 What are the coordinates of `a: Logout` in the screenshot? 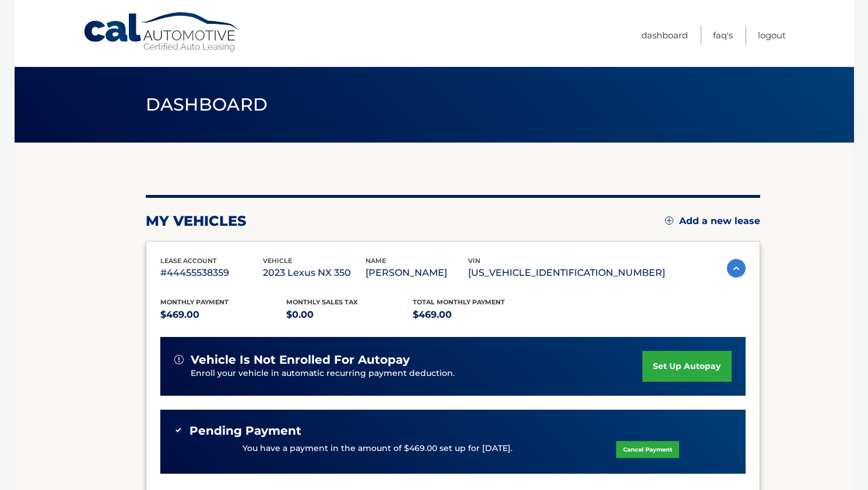 It's located at (772, 35).